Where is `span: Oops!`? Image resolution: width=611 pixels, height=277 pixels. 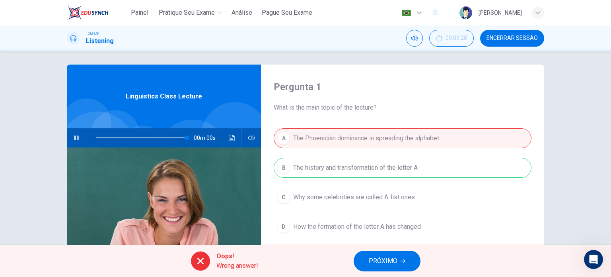 span: Oops! is located at coordinates (237, 256).